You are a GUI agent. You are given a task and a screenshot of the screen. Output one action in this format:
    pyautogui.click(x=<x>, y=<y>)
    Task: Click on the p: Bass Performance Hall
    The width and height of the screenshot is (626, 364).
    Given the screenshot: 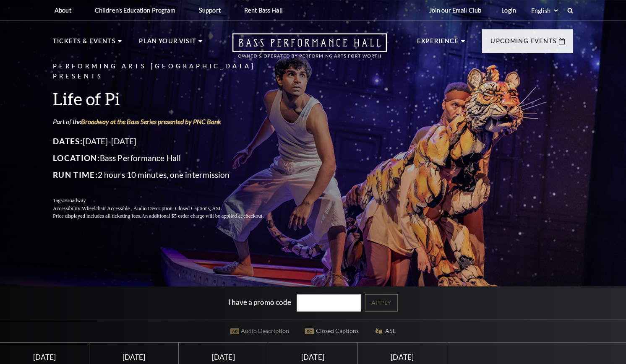 What is the action you would take?
    pyautogui.click(x=168, y=158)
    